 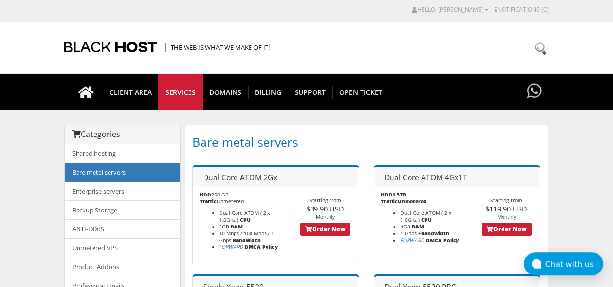 What do you see at coordinates (268, 92) in the screenshot?
I see `span: Billing` at bounding box center [268, 92].